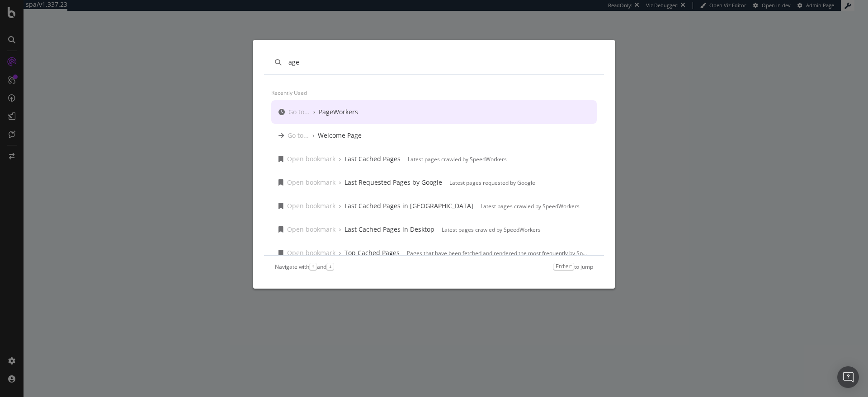 Image resolution: width=868 pixels, height=397 pixels. Describe the element at coordinates (372, 159) in the screenshot. I see `div: Last Cached Pages` at that location.